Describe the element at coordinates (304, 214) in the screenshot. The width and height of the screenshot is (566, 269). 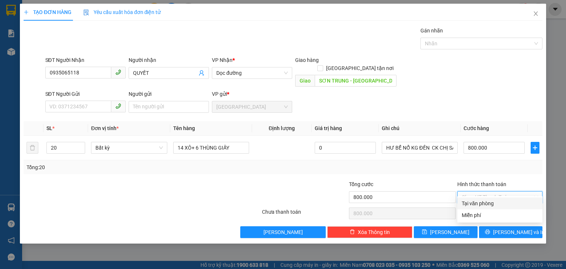
I see `div: Chưa thanh toán` at that location.